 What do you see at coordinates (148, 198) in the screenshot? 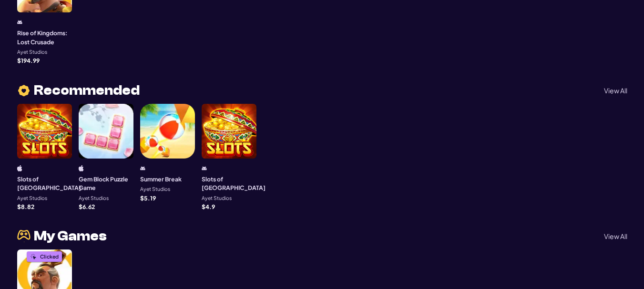
I see `p: $ 5.19` at bounding box center [148, 198].